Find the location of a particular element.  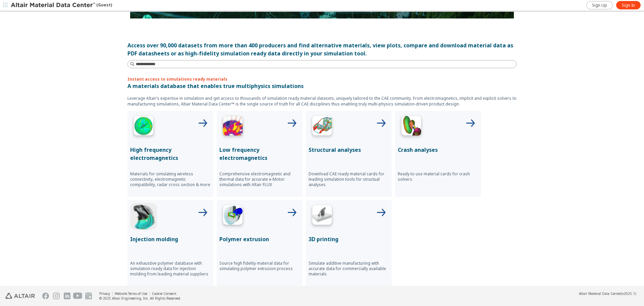

p: A materials database that enables true multiphysics simulations is located at coordinates (322, 86).